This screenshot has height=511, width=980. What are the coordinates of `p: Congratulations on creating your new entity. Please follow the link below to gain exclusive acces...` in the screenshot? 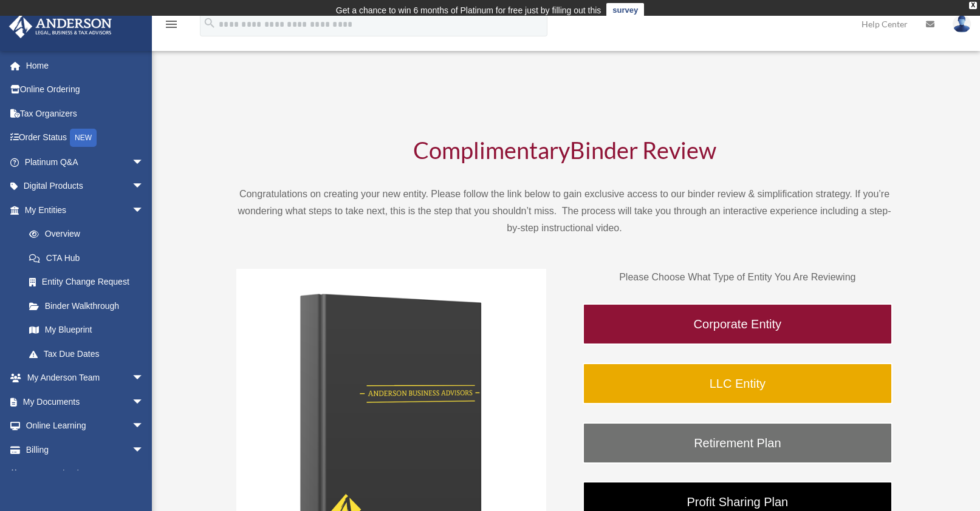 It's located at (564, 211).